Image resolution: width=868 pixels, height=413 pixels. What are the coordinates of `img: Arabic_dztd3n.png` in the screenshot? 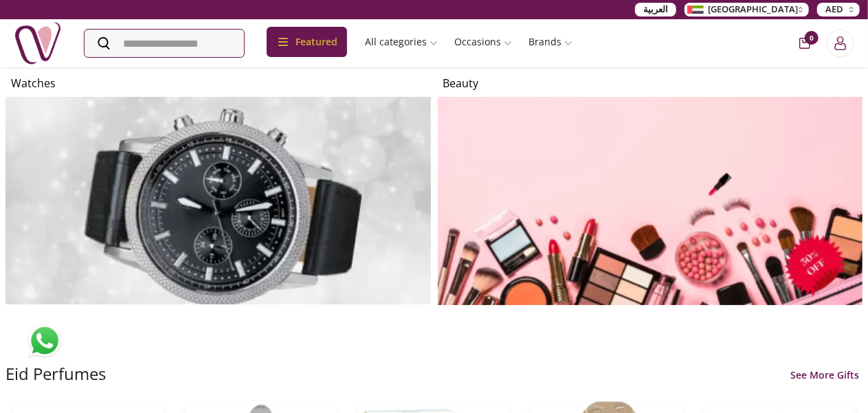 It's located at (695, 9).